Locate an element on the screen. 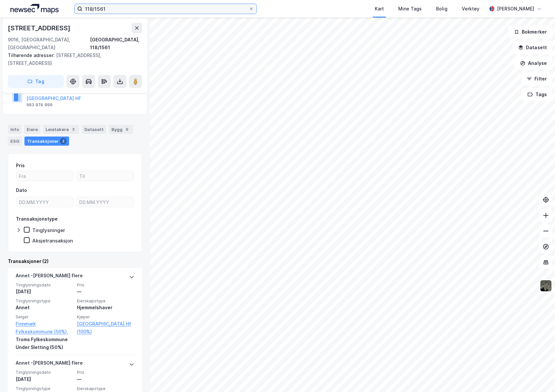 The image size is (555, 392). a: Finnmark Fylkeskommune (50%), is located at coordinates (44, 328).